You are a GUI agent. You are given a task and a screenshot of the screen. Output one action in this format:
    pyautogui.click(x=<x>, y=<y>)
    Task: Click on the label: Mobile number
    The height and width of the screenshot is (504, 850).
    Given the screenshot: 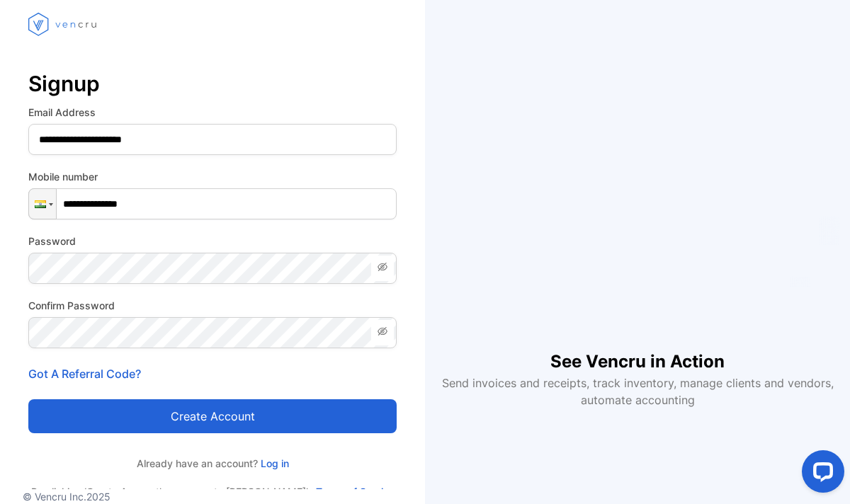 What is the action you would take?
    pyautogui.click(x=212, y=176)
    